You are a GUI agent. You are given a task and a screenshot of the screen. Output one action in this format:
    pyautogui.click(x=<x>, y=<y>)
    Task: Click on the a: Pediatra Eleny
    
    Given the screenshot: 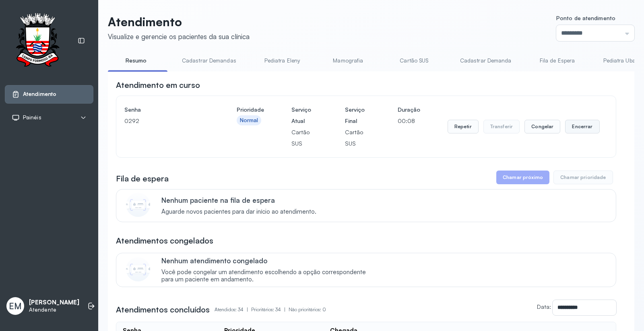 What is the action you would take?
    pyautogui.click(x=282, y=60)
    